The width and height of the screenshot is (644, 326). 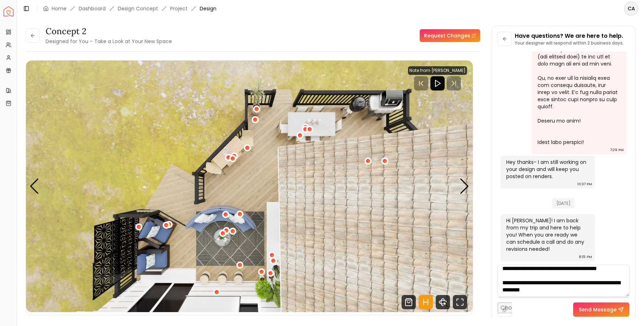 I want to click on svg: 360 View, so click(x=443, y=302).